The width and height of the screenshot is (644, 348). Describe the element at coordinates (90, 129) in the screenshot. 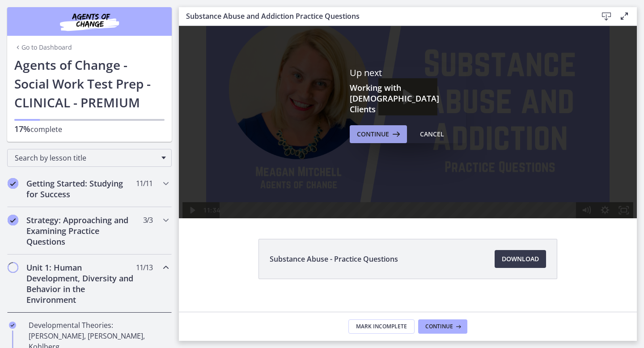

I see `p: complete` at that location.